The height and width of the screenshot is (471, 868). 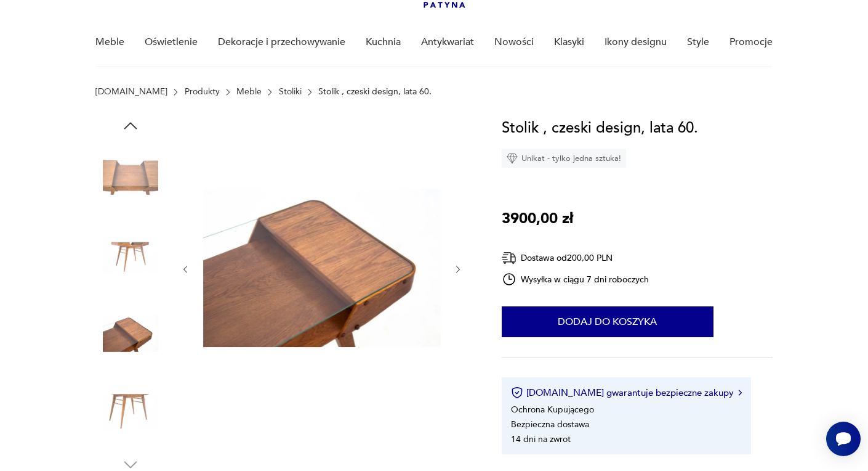 I want to click on li: 14 dni na zwrot, so click(x=541, y=439).